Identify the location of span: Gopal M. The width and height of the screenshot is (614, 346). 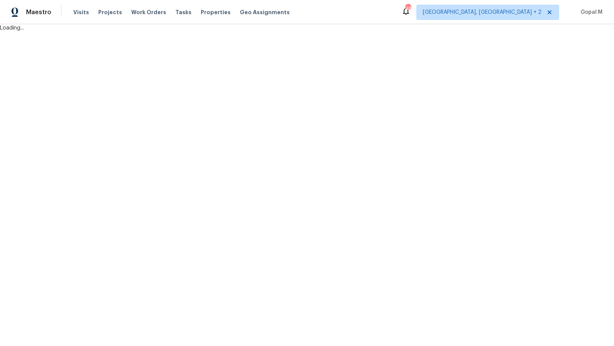
(590, 12).